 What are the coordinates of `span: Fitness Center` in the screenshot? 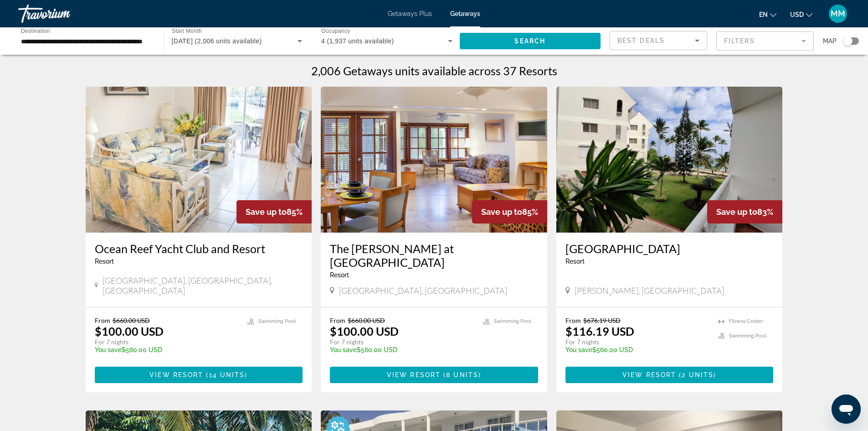 It's located at (746, 321).